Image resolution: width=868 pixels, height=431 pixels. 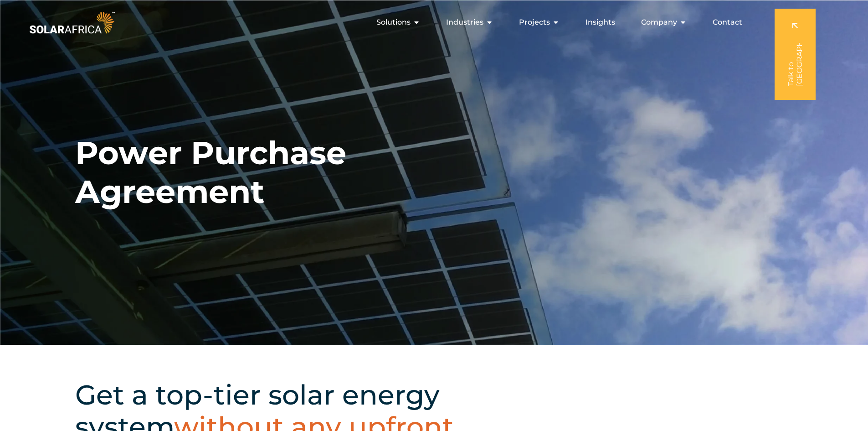 What do you see at coordinates (433, 22) in the screenshot?
I see `div: Menu Toggle` at bounding box center [433, 22].